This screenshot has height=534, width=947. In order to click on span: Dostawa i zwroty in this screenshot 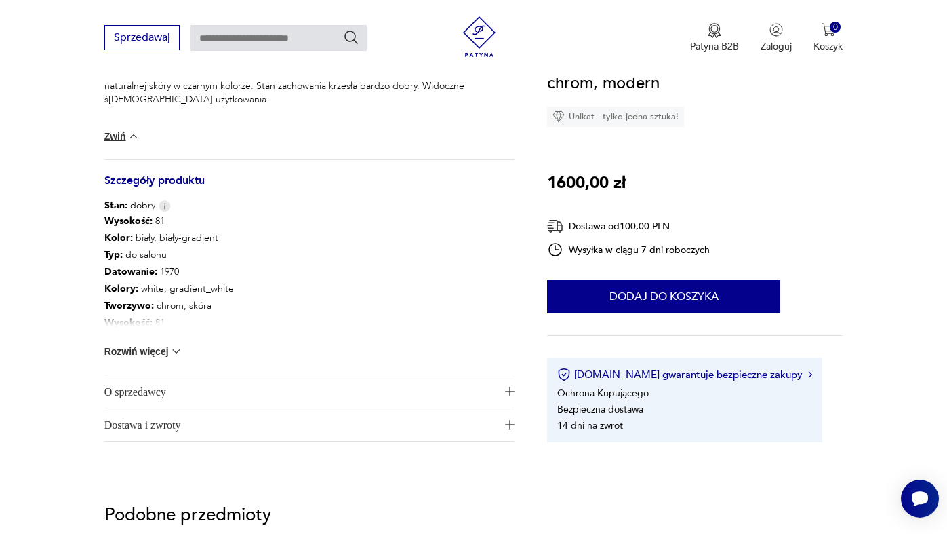, I will do `click(300, 424)`.